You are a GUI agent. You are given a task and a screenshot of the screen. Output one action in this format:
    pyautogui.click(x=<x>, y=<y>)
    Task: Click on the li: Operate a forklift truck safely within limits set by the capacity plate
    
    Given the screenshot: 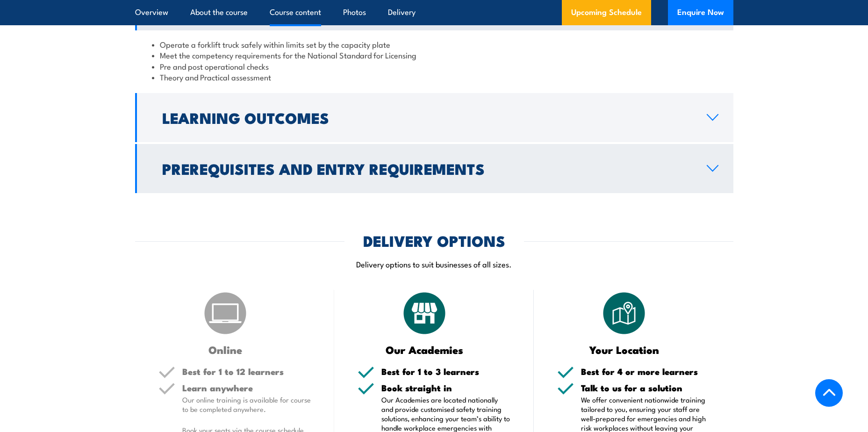 What is the action you would take?
    pyautogui.click(x=434, y=44)
    